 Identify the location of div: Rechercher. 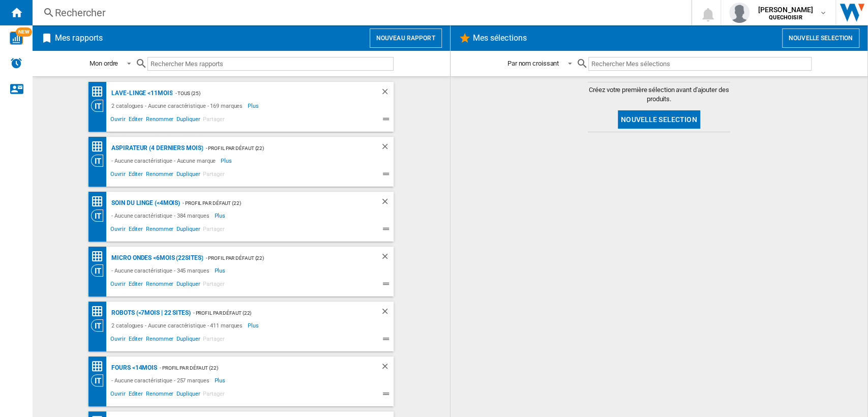
(359, 13).